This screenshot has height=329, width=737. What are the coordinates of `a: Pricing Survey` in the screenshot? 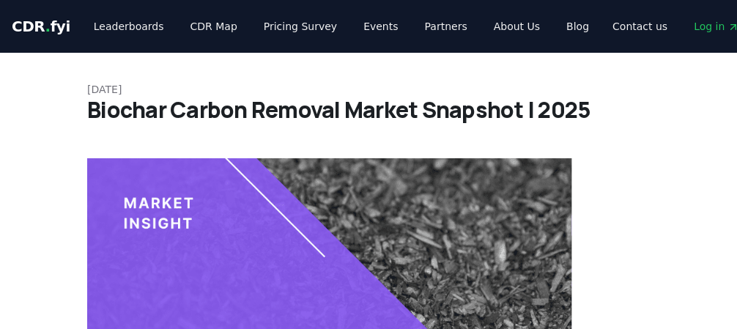 It's located at (300, 26).